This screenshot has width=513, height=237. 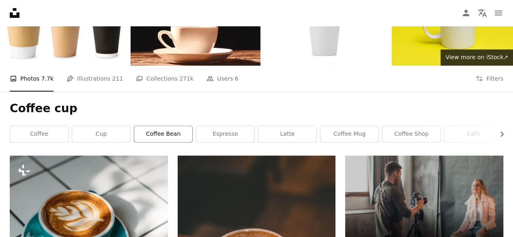 What do you see at coordinates (94, 79) in the screenshot?
I see `a: Illustrations 211` at bounding box center [94, 79].